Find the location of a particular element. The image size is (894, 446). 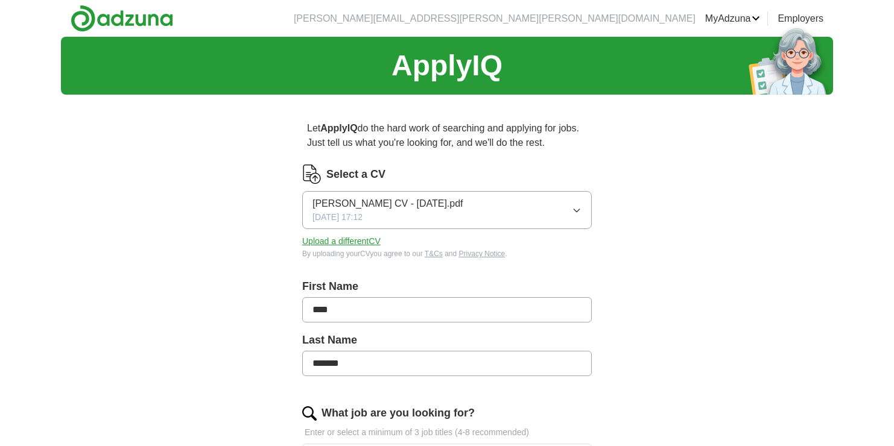

a: MyAdzuna is located at coordinates (733, 19).